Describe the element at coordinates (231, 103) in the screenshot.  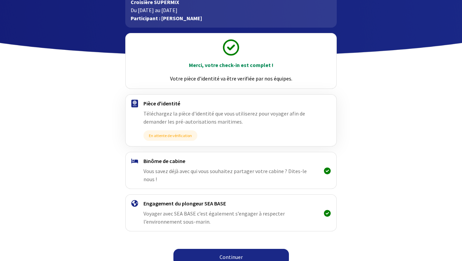
I see `h4: Pièce d'identité` at that location.